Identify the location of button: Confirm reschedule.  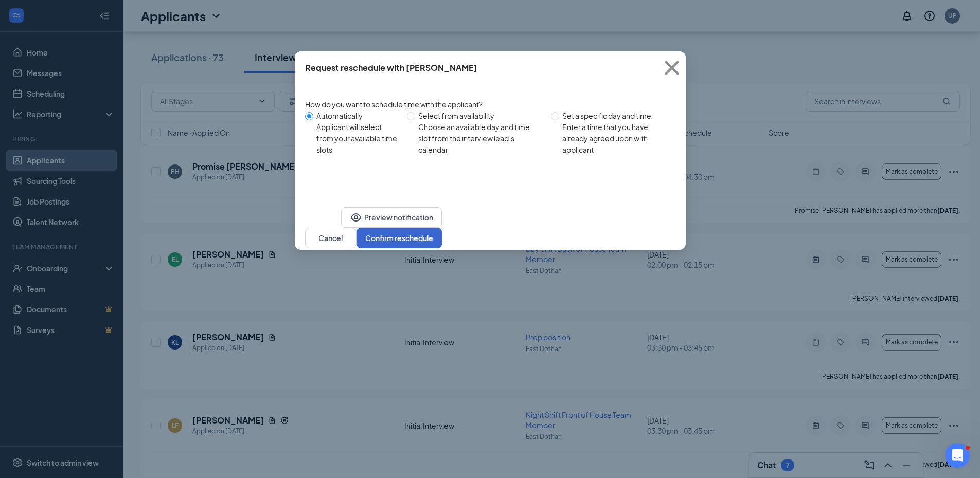
(399, 238).